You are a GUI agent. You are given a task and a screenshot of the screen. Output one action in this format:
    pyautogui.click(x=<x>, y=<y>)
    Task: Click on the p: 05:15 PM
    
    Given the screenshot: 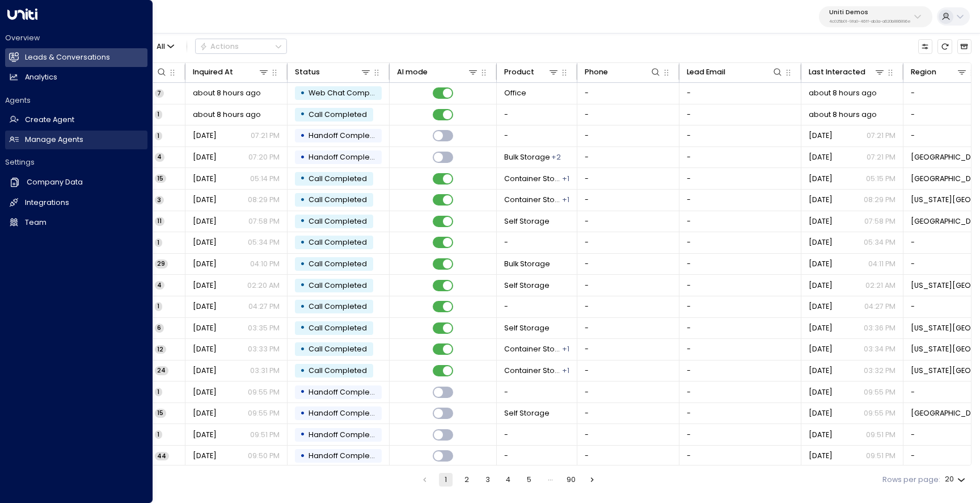 What is the action you would take?
    pyautogui.click(x=881, y=179)
    